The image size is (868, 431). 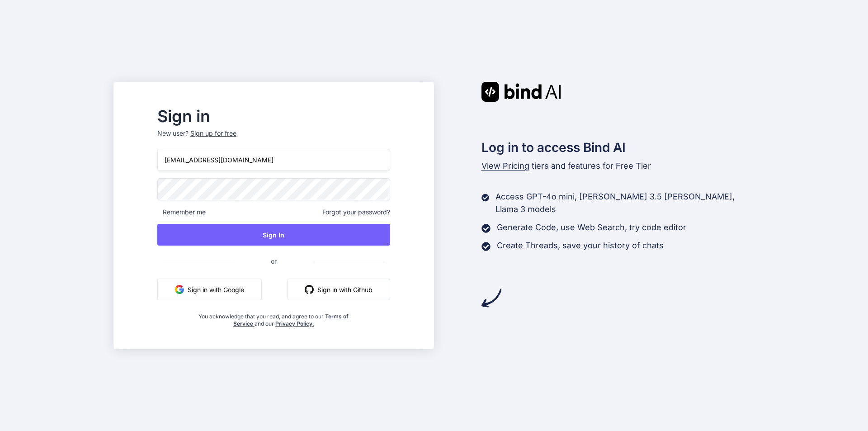 I want to click on button: Sign in with Google, so click(x=210, y=289).